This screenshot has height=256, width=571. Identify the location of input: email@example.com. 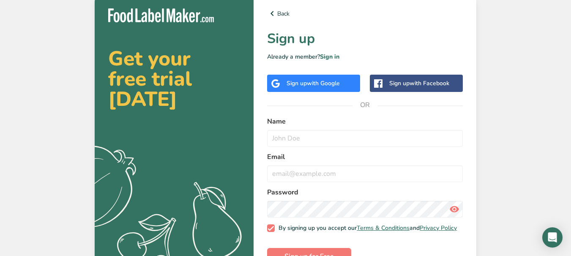
(365, 174).